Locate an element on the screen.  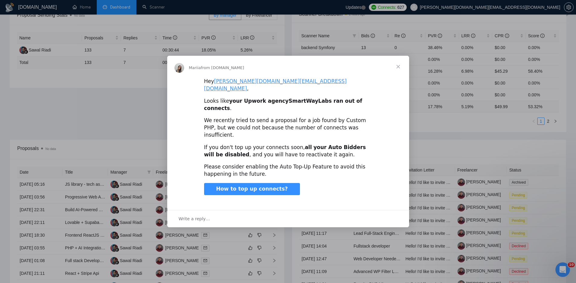
div: Please consider enabling the Auto Top-Up Feature to avoid this happening in the future. is located at coordinates (288, 170).